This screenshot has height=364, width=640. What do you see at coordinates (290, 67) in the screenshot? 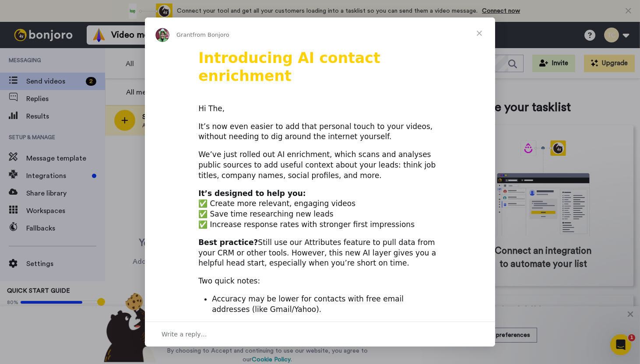
I see `b: Introducing AI contact enrichment` at bounding box center [290, 67].